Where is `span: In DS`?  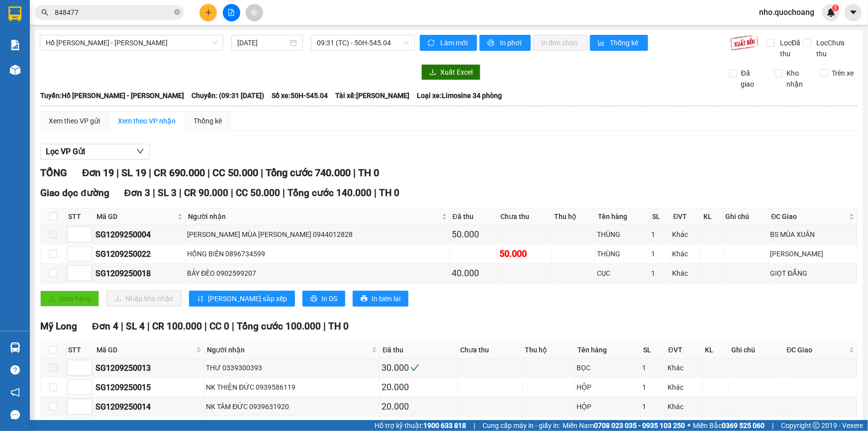
span: In DS is located at coordinates (329, 298).